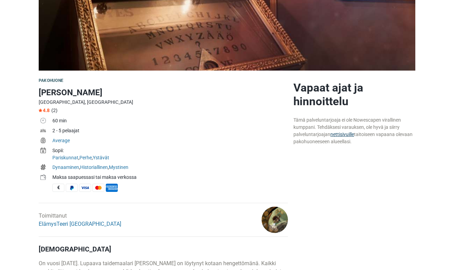  Describe the element at coordinates (51, 80) in the screenshot. I see `span: Pakohuone` at that location.